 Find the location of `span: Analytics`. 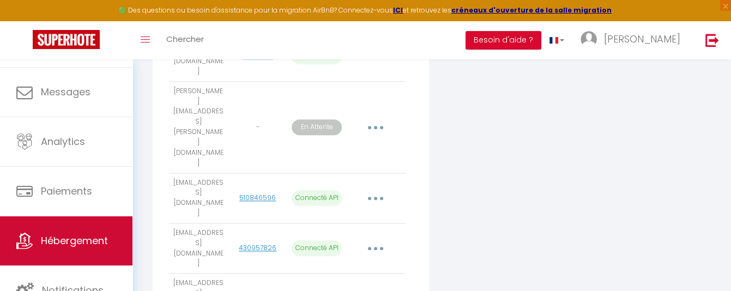

span: Analytics is located at coordinates (63, 141).